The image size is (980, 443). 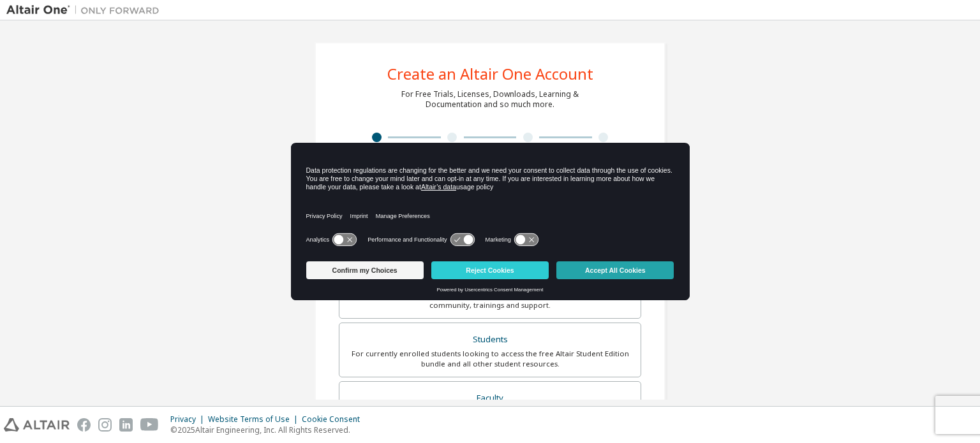 What do you see at coordinates (269, 430) in the screenshot?
I see `p: © 2025 Altair Engineering, Inc. All Rights Reserved.` at bounding box center [269, 430].